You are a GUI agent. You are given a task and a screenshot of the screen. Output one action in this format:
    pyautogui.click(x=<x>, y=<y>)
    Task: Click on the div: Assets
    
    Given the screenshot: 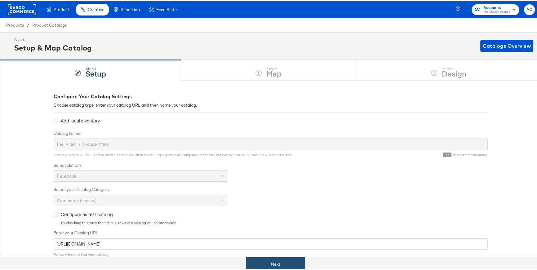 What is the action you would take?
    pyautogui.click(x=53, y=38)
    